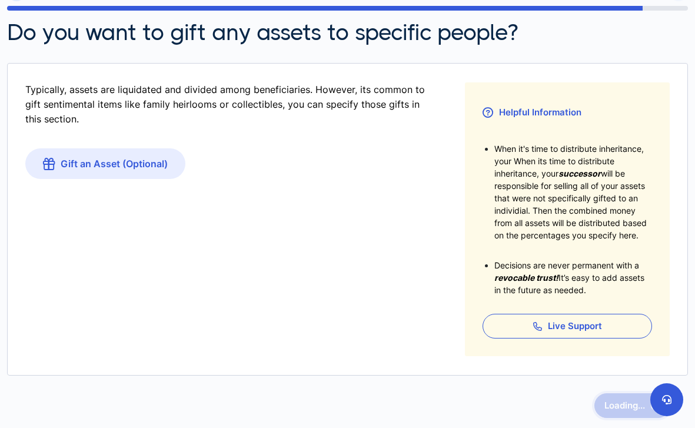  Describe the element at coordinates (105, 164) in the screenshot. I see `a: Gift an Asset (Optional)` at that location.